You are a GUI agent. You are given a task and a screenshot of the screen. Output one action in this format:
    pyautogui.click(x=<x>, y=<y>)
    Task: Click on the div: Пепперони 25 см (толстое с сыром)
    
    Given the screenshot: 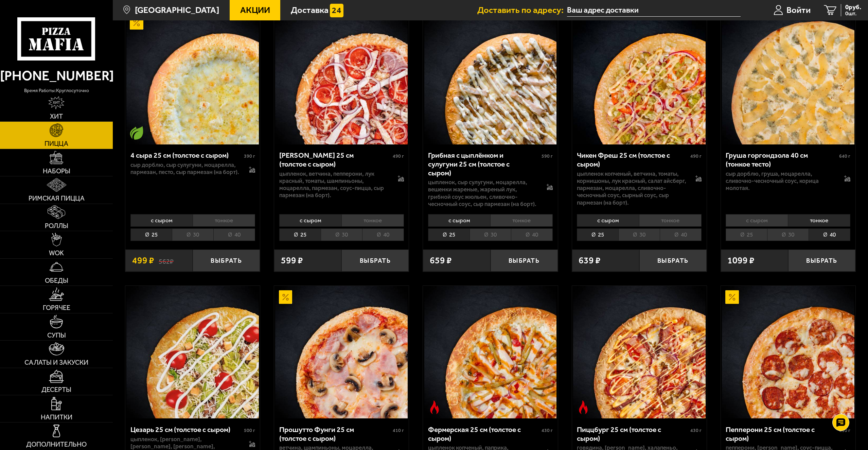 What is the action you would take?
    pyautogui.click(x=781, y=433)
    